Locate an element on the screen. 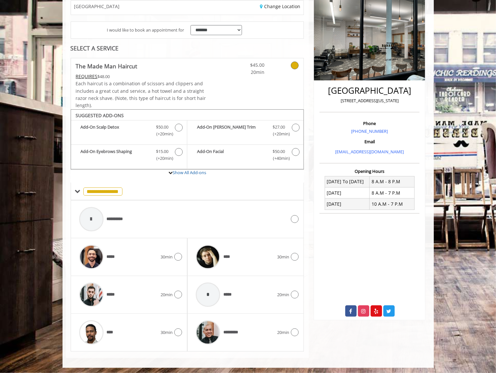 This screenshot has height=373, width=496. label: Add-On Scalp Detox is located at coordinates (129, 131).